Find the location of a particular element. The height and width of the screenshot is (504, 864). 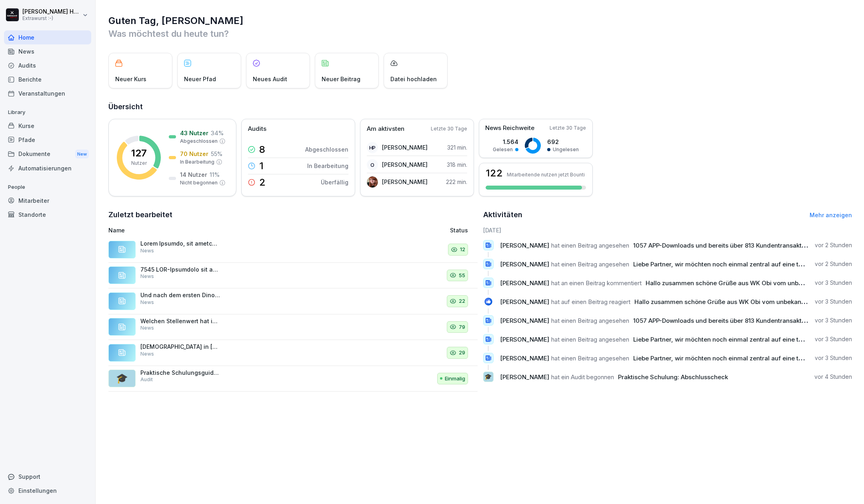

a: Mitarbeiter is located at coordinates (48, 200).